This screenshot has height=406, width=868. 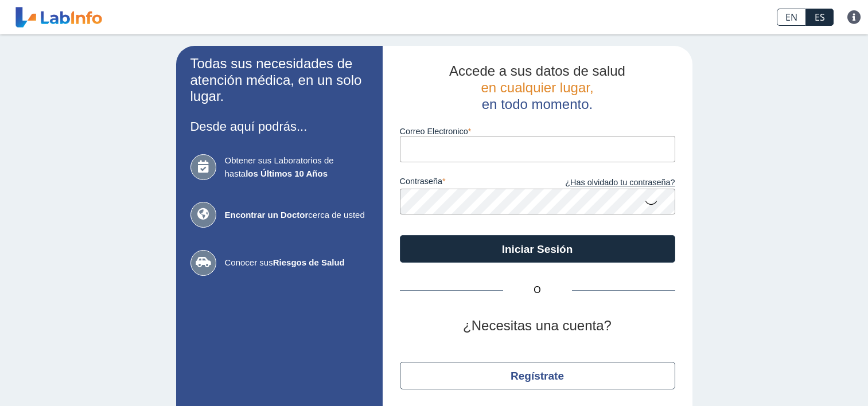 I want to click on span: Obtener sus Laboratorios de hasta, so click(x=296, y=167).